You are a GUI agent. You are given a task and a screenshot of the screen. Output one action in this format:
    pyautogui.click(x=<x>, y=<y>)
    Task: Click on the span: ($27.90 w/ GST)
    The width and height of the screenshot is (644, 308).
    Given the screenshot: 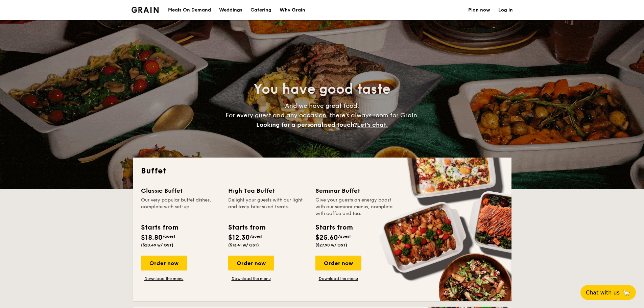 What is the action you would take?
    pyautogui.click(x=331, y=245)
    